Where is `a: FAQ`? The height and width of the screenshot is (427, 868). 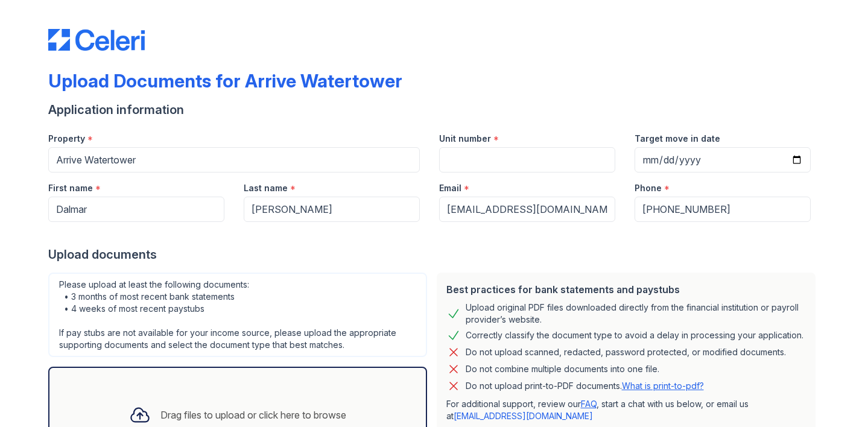
a: FAQ is located at coordinates (589, 404).